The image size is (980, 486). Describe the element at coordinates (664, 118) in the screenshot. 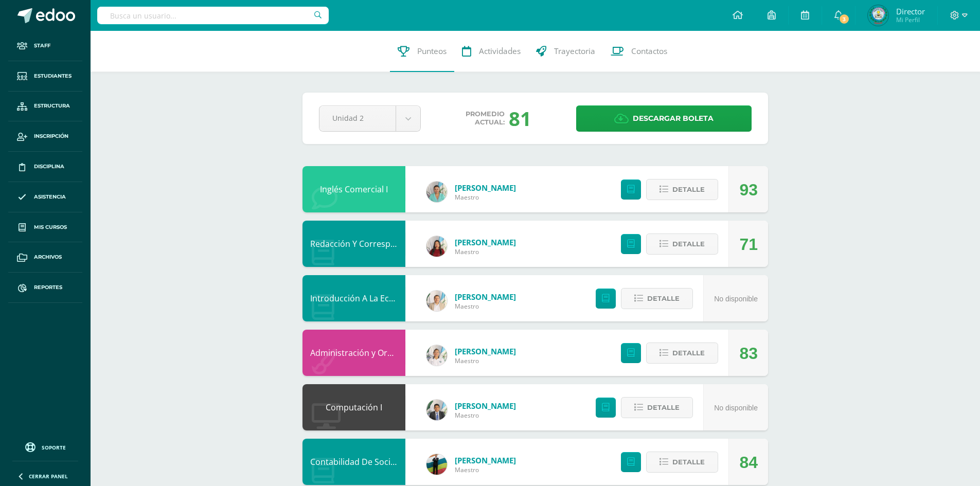

I see `a: Descargar boleta` at that location.